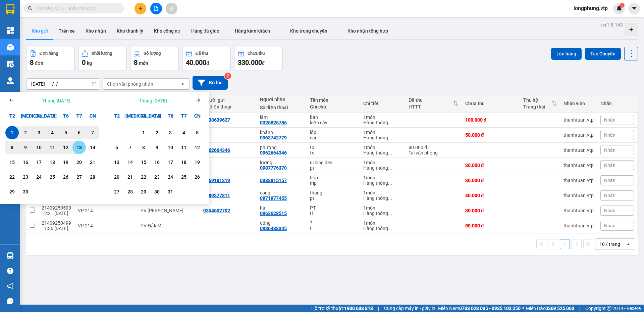 This screenshot has height=312, width=644. What do you see at coordinates (282, 193) in the screenshot?
I see `div: cong` at bounding box center [282, 193].